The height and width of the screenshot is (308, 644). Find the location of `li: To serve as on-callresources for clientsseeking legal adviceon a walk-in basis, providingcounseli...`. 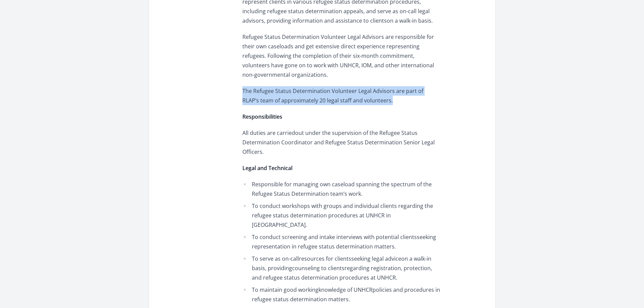

li: To serve as on-callresources for clientsseeking legal adviceon a walk-in basis, providingcounseli... is located at coordinates (341, 268).